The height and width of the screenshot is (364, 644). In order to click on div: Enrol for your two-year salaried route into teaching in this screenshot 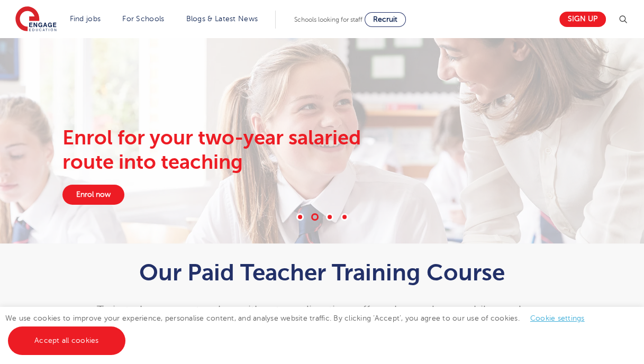, I will do `click(215, 150)`.